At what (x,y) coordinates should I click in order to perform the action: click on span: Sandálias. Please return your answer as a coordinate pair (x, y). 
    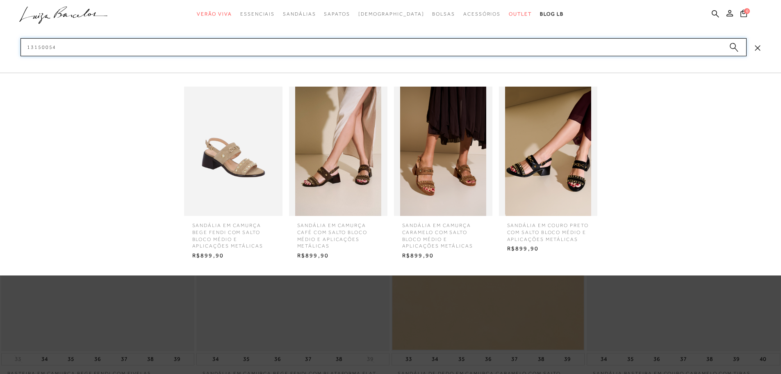
    Looking at the image, I should click on (299, 14).